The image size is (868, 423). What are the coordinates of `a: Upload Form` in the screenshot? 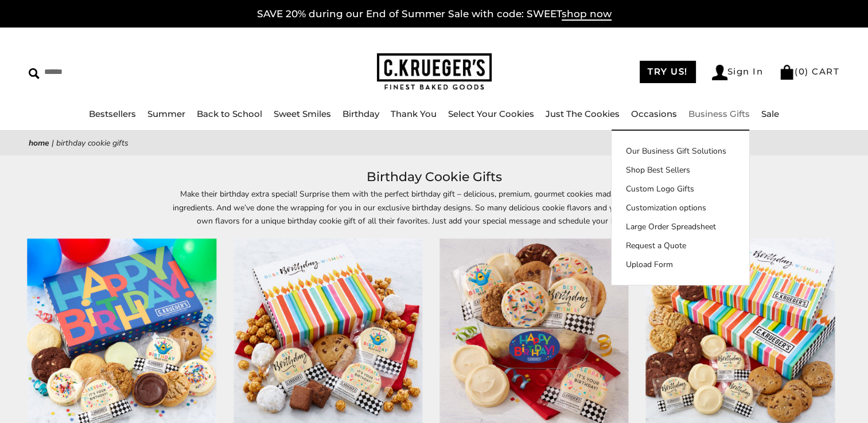 It's located at (680, 264).